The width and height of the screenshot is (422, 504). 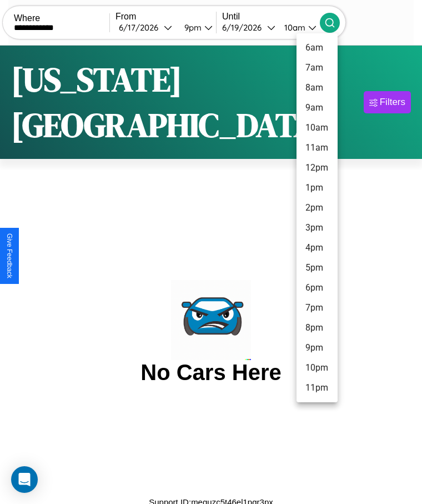 What do you see at coordinates (317, 268) in the screenshot?
I see `li: 5pm` at bounding box center [317, 268].